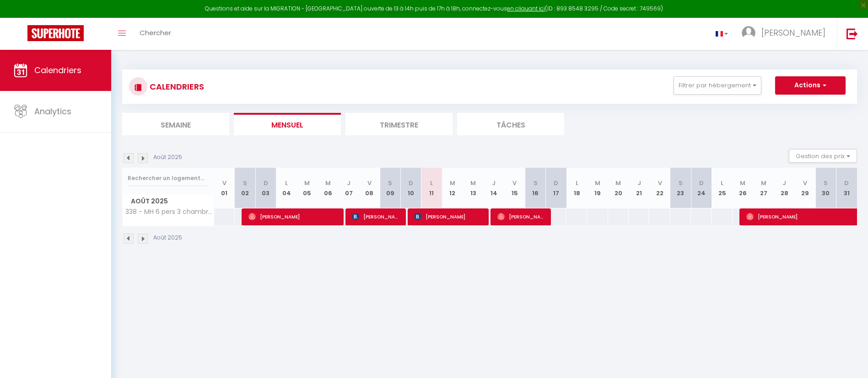 The image size is (868, 378). What do you see at coordinates (717, 86) in the screenshot?
I see `button: Filtrer par hébergement` at bounding box center [717, 86].